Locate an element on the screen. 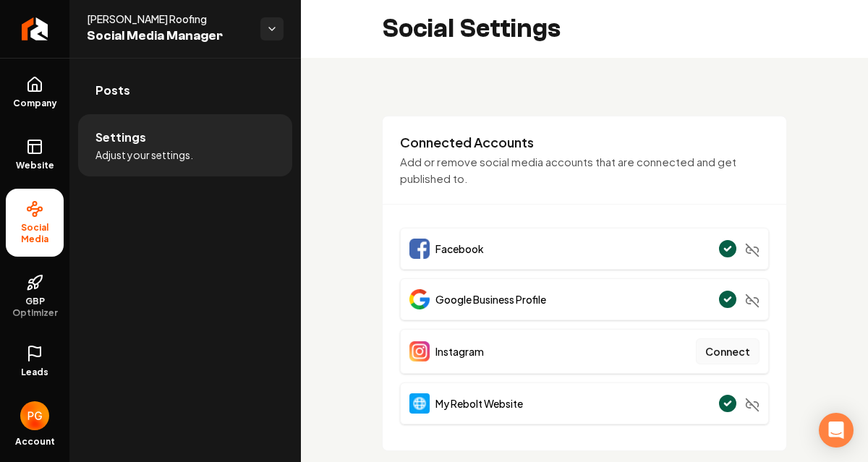 The width and height of the screenshot is (868, 462). div: Open Intercom Messenger is located at coordinates (836, 430).